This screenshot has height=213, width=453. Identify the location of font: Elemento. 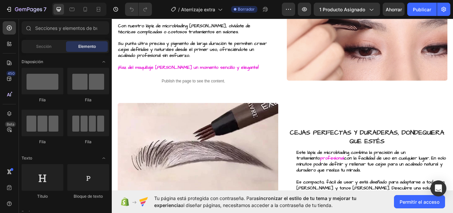
(87, 46).